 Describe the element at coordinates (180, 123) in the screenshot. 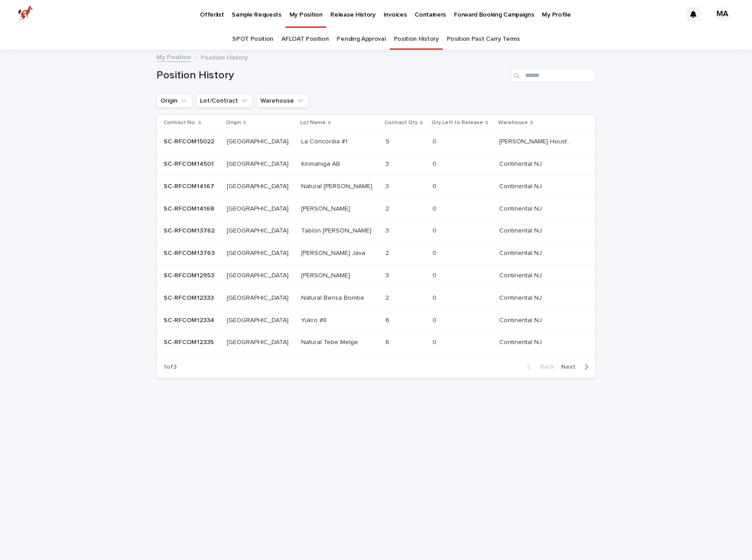

I see `p: Contract No.` at that location.